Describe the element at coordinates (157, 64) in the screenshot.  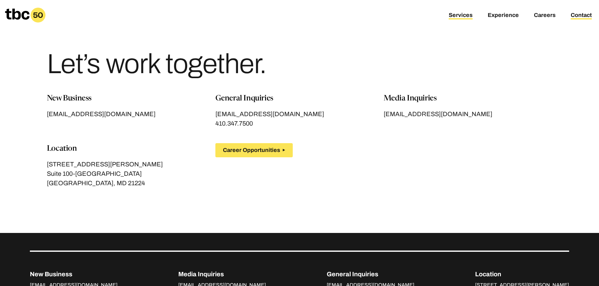
I see `h1: Let’s work together.` at that location.